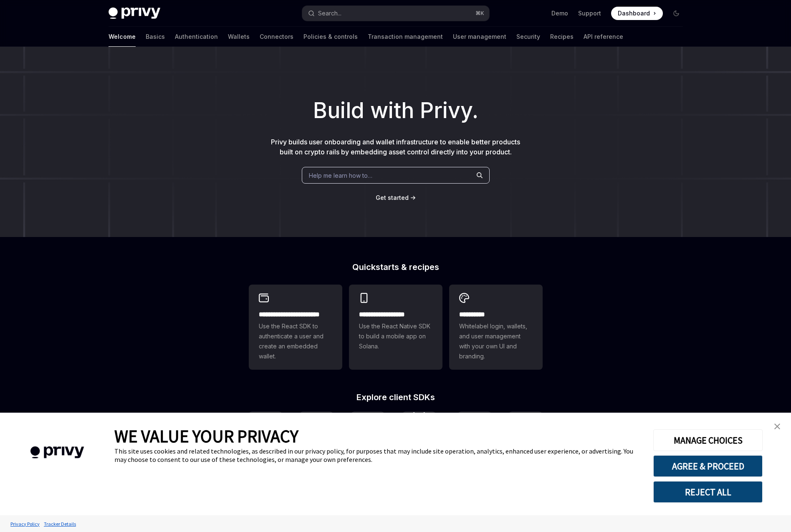 This screenshot has height=532, width=791. What do you see at coordinates (276, 37) in the screenshot?
I see `a: Connectors` at bounding box center [276, 37].